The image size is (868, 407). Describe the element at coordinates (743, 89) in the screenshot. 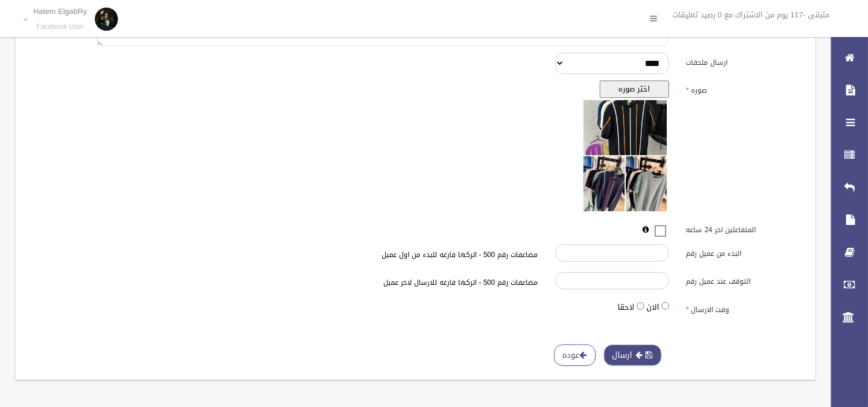

I see `label: صوره` at that location.